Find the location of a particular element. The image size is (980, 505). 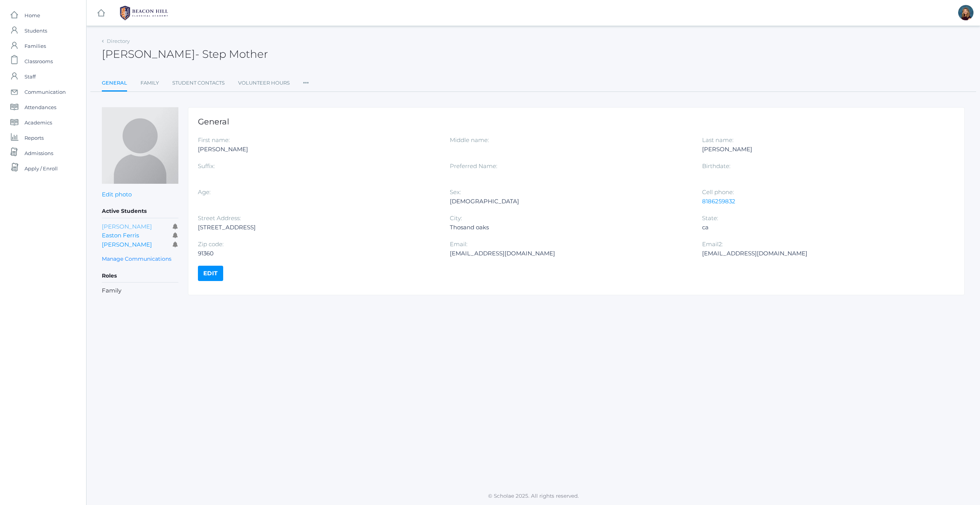

label: Preferred Name: is located at coordinates (474, 165).